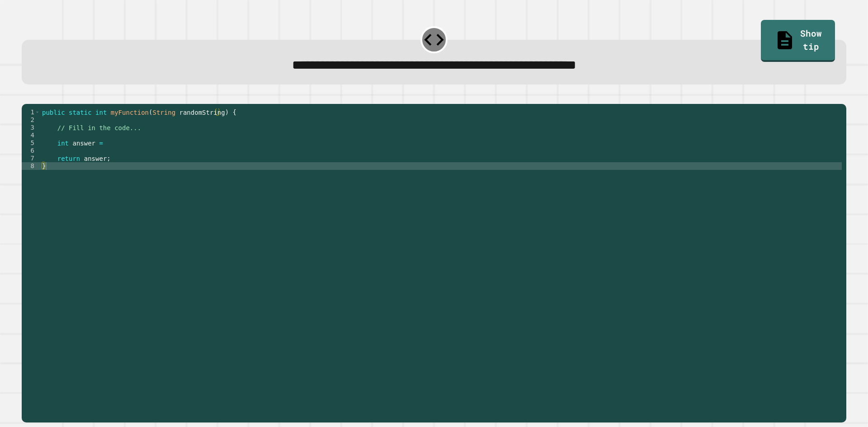 The height and width of the screenshot is (427, 868). I want to click on span: Toggle code folding, rows 1 through 8, so click(37, 112).